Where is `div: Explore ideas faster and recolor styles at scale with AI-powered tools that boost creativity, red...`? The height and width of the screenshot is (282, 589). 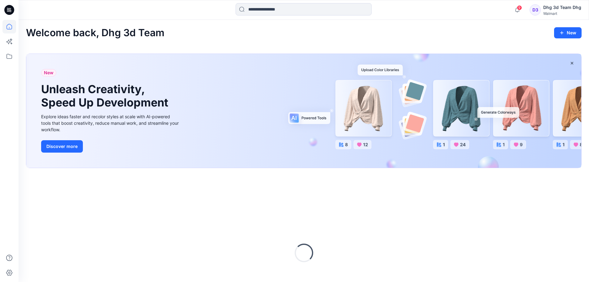 div: Explore ideas faster and recolor styles at scale with AI-powered tools that boost creativity, red... is located at coordinates (111, 123).